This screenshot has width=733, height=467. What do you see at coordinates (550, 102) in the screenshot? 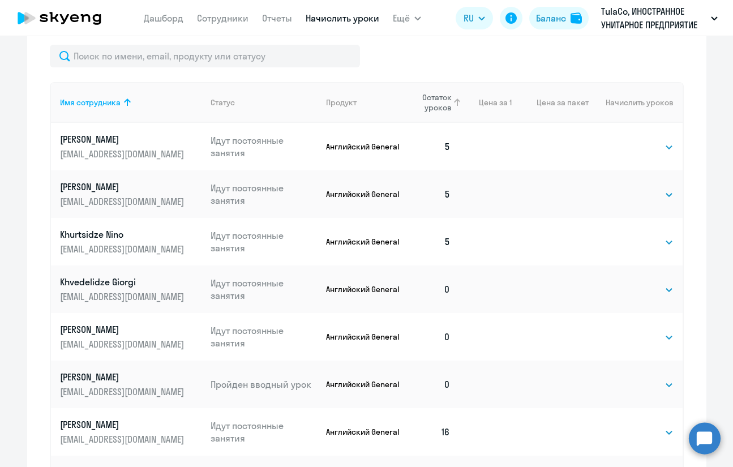
I see `th: Цена за пакет` at bounding box center [550, 102].